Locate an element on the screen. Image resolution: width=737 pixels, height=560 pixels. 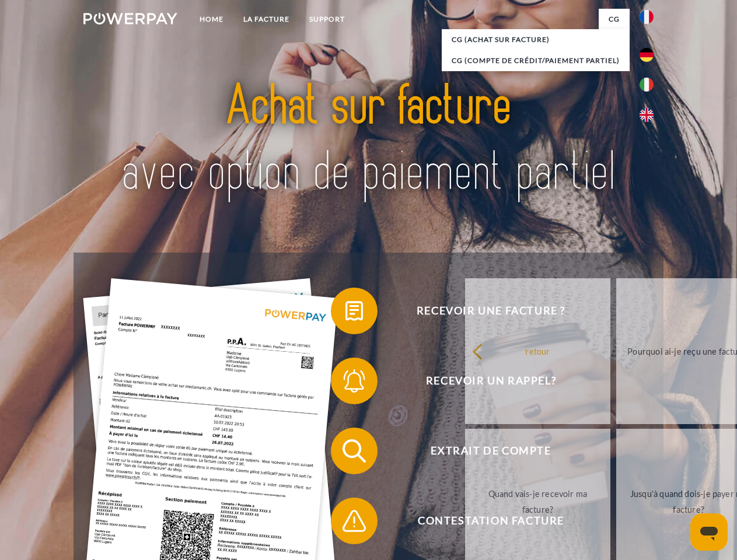
a: Extrait de compte is located at coordinates (483, 451).